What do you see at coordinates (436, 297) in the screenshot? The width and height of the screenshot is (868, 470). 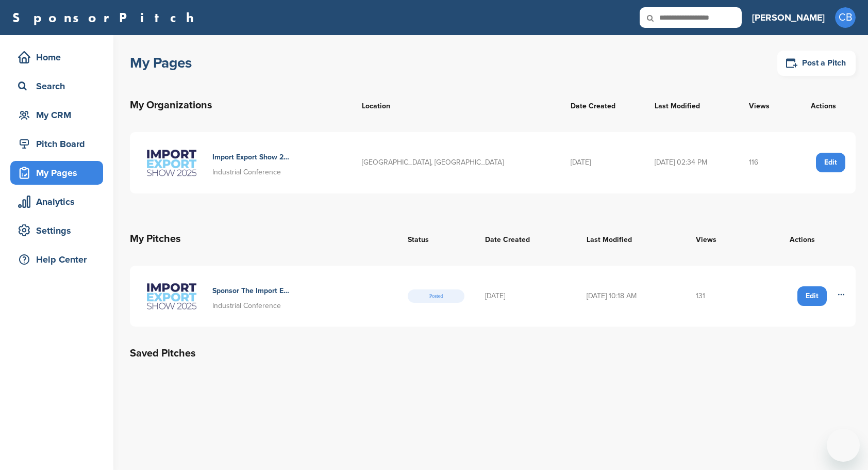 I see `span: Posted` at bounding box center [436, 297].